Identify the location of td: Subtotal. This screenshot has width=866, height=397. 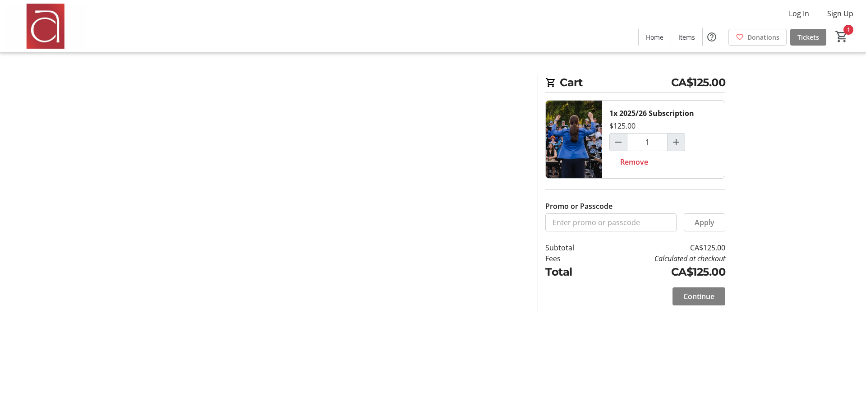
(571, 247).